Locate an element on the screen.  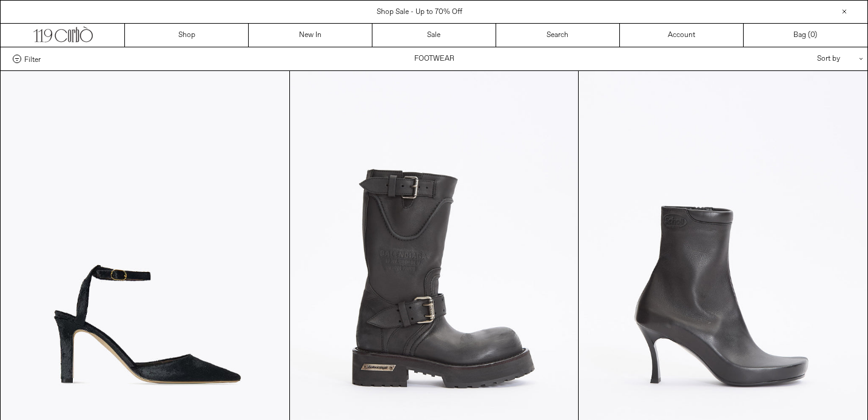
a: Shop is located at coordinates (187, 35).